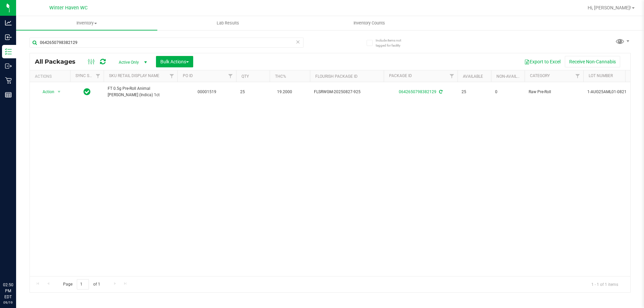  I want to click on button: Bulk Actions, so click(175, 61).